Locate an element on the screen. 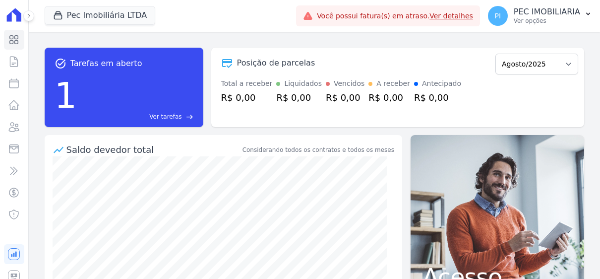 This screenshot has width=600, height=279. div: Antecipado is located at coordinates (441, 83).